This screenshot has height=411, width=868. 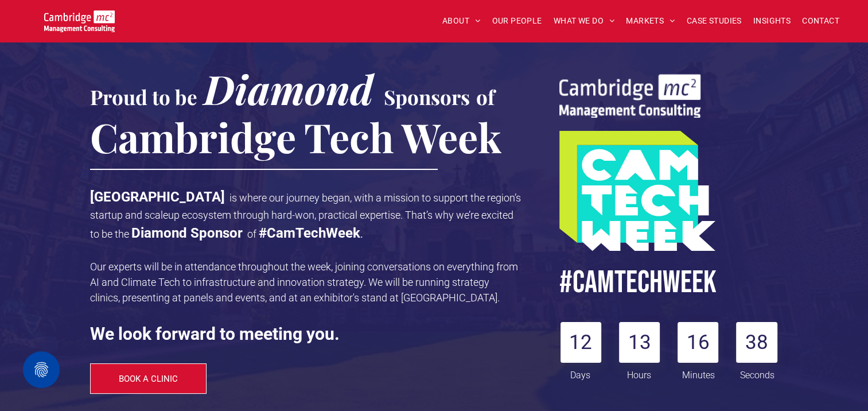 I want to click on div: Hours, so click(x=640, y=372).